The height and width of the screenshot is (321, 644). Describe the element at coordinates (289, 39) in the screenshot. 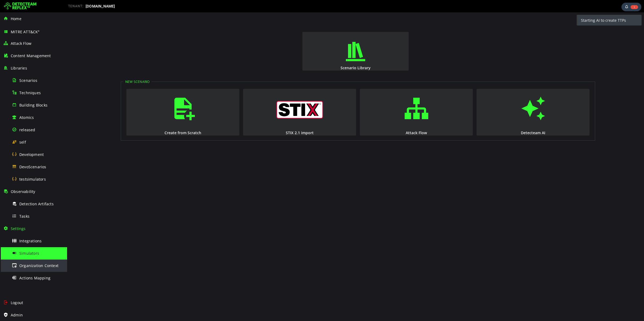

I see `button: Scenario Library` at that location.